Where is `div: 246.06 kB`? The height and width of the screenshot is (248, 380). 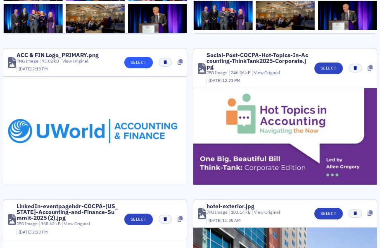 div: 246.06 kB is located at coordinates (240, 73).